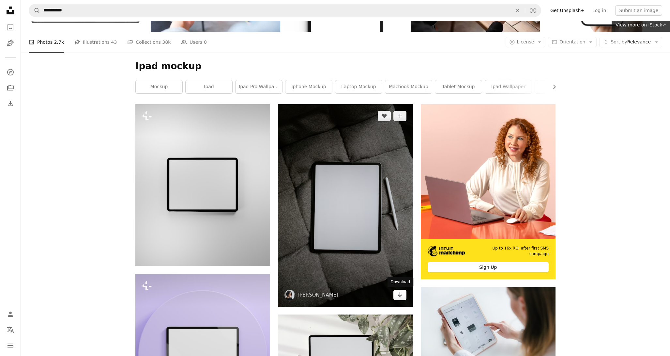  Describe the element at coordinates (203, 185) in the screenshot. I see `img: a square black object mounted on a wall` at that location.